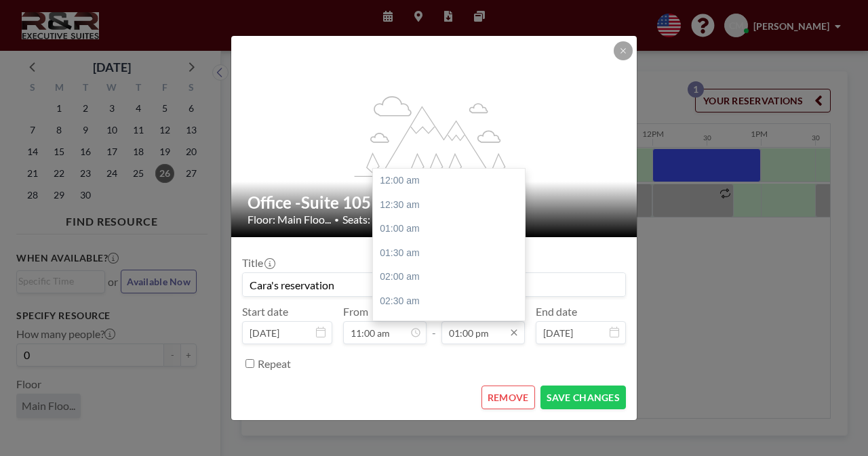 The image size is (868, 456). I want to click on div: 12:30 am, so click(453, 205).